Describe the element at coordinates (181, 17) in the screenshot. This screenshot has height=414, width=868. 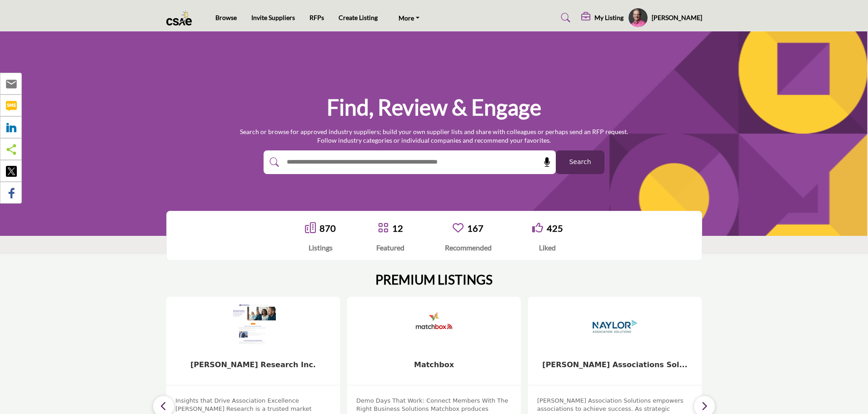
I see `img: Site Logo` at that location.